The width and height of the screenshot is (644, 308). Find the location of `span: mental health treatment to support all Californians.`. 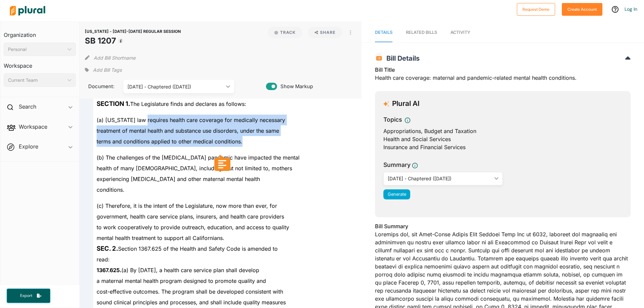

span: mental health treatment to support all Californians. is located at coordinates (161, 237).